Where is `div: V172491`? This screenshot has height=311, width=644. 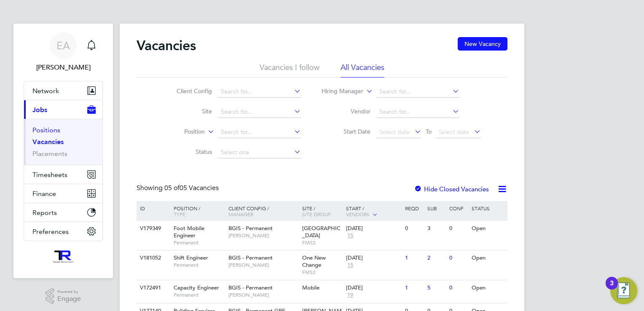
div: V172491 is located at coordinates (152, 288).